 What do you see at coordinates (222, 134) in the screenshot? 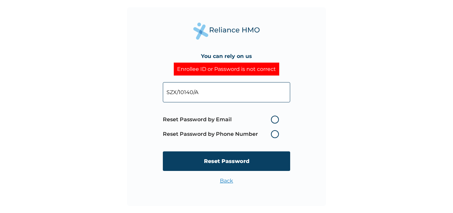
I see `label: Reset Password by Phone Number` at bounding box center [222, 134].